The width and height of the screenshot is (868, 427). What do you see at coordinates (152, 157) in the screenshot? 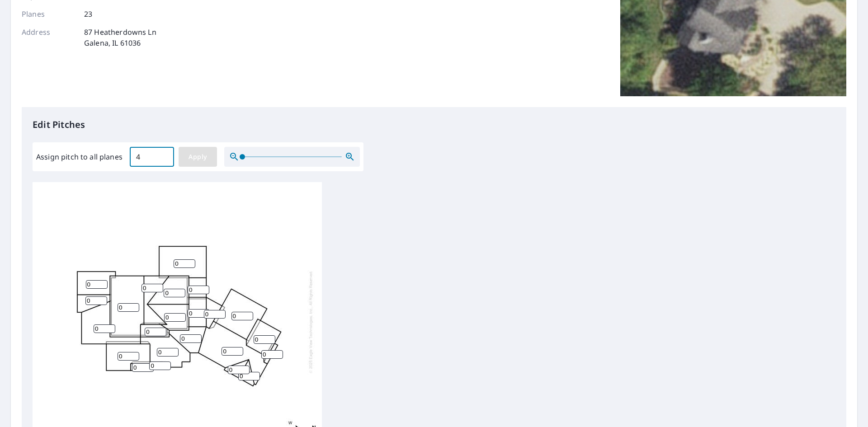
I see `input: 00.0` at bounding box center [152, 157].